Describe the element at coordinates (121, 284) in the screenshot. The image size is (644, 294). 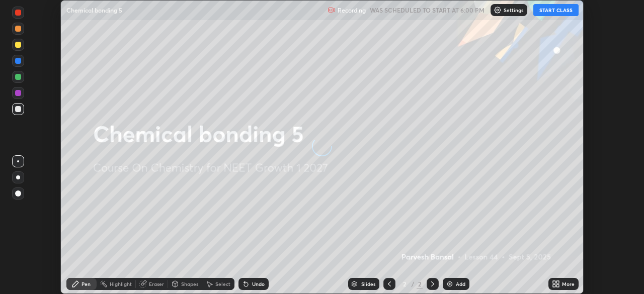
I see `div: Highlight` at that location.